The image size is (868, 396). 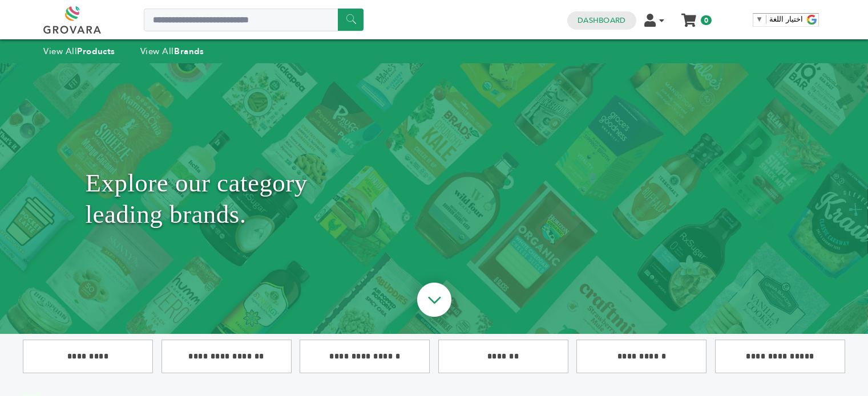 What do you see at coordinates (172, 52) in the screenshot?
I see `a: View AllBrands` at bounding box center [172, 52].